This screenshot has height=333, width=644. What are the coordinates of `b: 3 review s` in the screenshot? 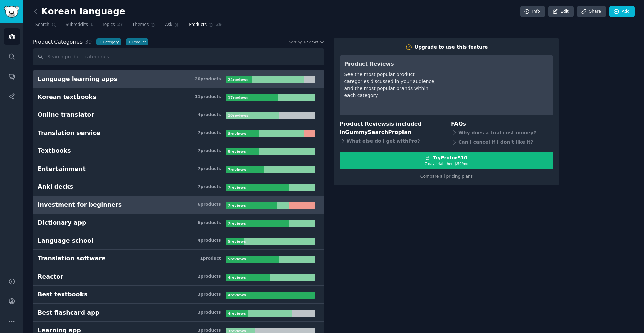 It's located at (237, 331).